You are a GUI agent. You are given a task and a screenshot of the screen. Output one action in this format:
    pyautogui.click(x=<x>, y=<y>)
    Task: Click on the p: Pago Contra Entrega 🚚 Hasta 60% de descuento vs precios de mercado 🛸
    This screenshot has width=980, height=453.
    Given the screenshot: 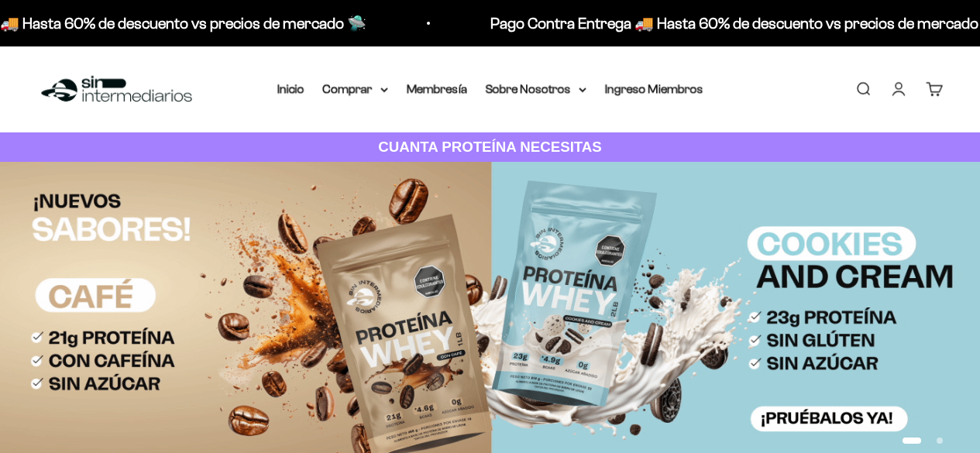 What is the action you would take?
    pyautogui.click(x=539, y=23)
    